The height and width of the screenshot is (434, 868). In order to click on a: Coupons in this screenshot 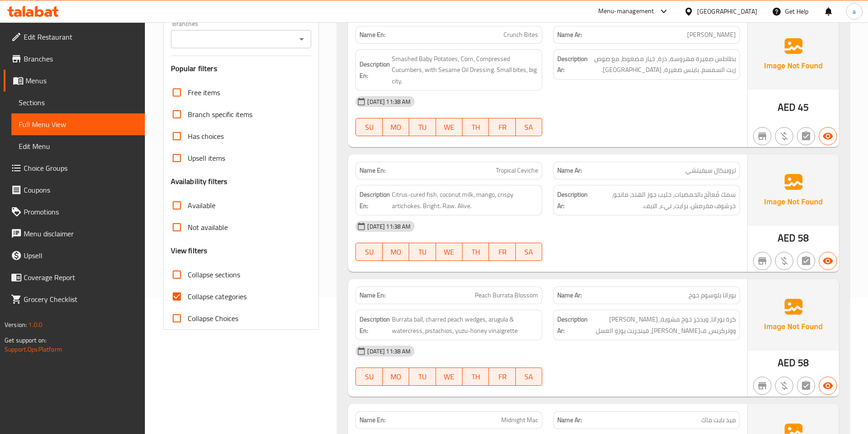, I will do `click(74, 190)`.